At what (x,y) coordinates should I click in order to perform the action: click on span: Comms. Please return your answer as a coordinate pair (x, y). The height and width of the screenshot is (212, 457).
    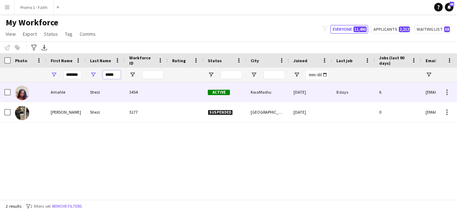
    Looking at the image, I should click on (88, 34).